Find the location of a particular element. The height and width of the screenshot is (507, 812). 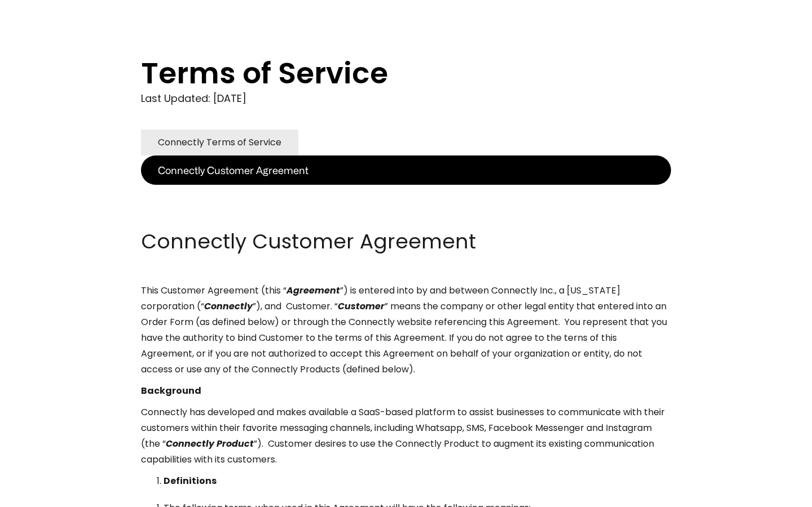

em: Agreement is located at coordinates (313, 290).